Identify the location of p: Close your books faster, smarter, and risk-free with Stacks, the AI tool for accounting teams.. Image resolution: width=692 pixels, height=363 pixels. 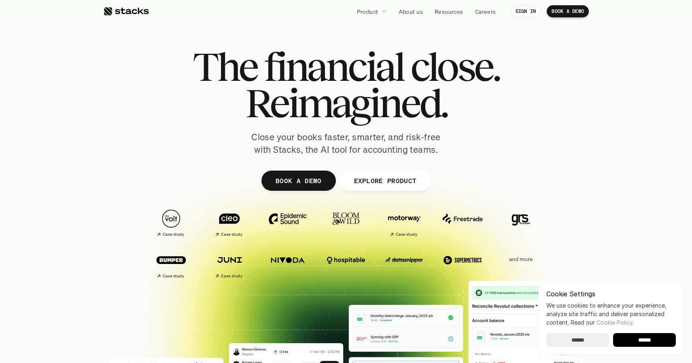
(346, 144).